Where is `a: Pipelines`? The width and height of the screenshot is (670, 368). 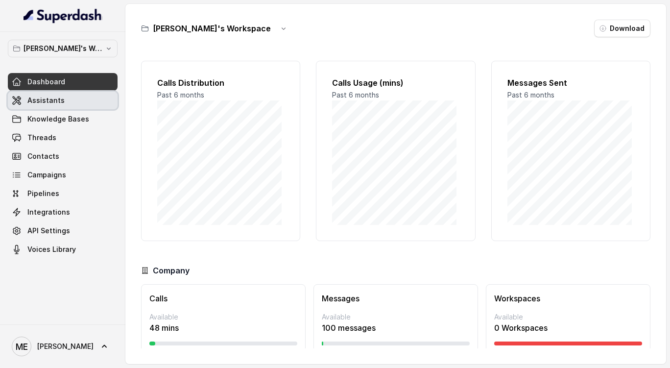
a: Pipelines is located at coordinates (63, 194).